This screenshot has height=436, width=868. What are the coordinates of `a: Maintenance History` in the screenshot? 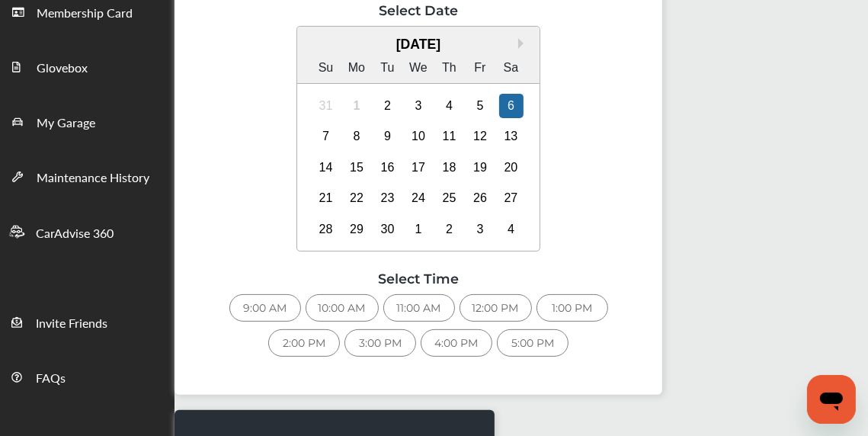 It's located at (87, 176).